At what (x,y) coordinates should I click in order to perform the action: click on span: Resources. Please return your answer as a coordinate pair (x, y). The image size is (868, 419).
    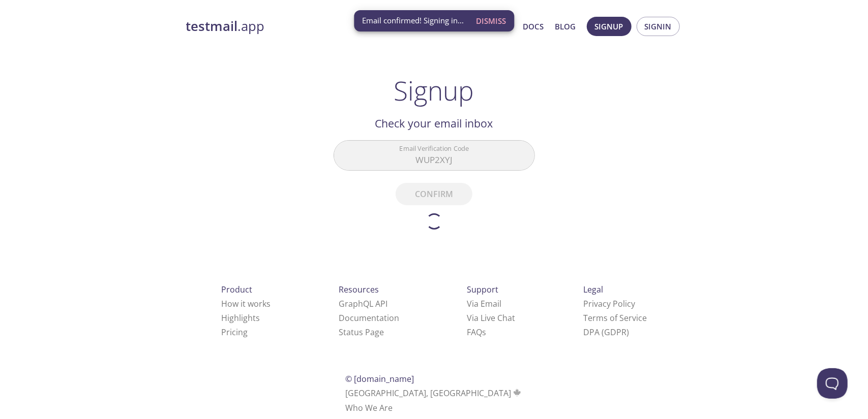
    Looking at the image, I should click on (359, 290).